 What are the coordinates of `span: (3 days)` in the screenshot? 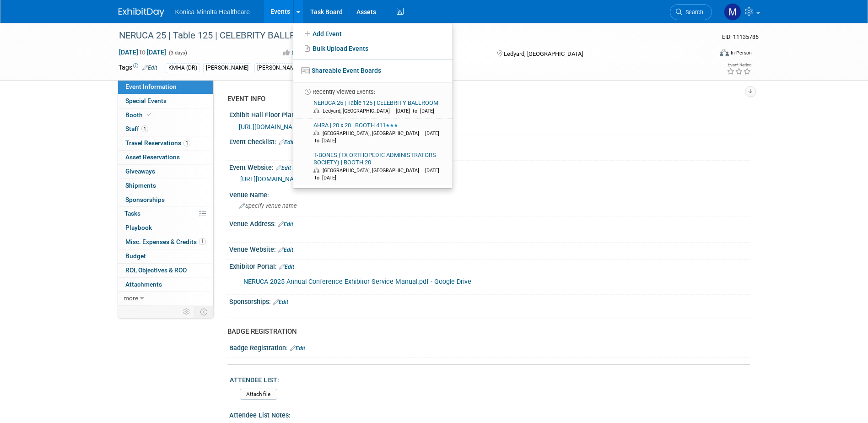 It's located at (178, 53).